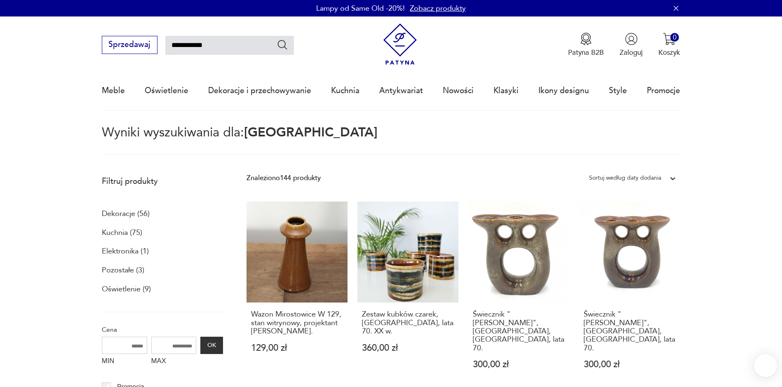 The image size is (782, 387). What do you see at coordinates (586, 52) in the screenshot?
I see `p: Patyna B2B` at bounding box center [586, 52].